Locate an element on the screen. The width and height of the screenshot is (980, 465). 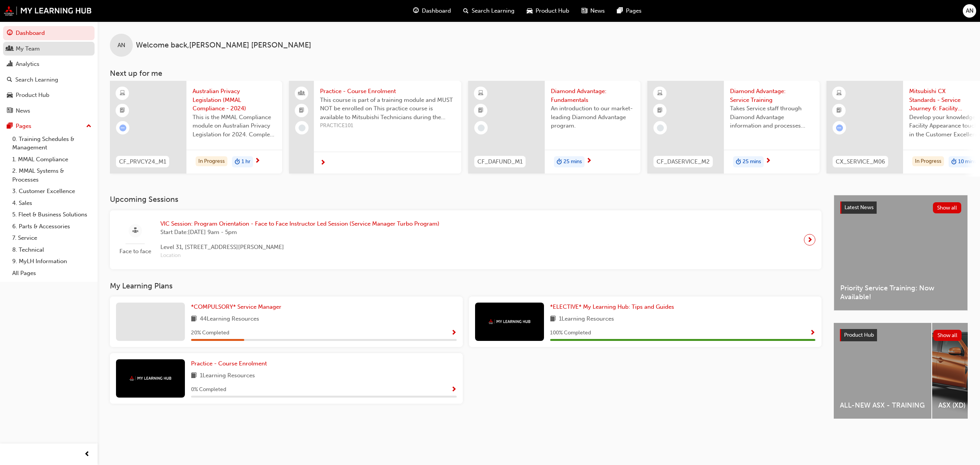
a: Dashboard is located at coordinates (48, 33).